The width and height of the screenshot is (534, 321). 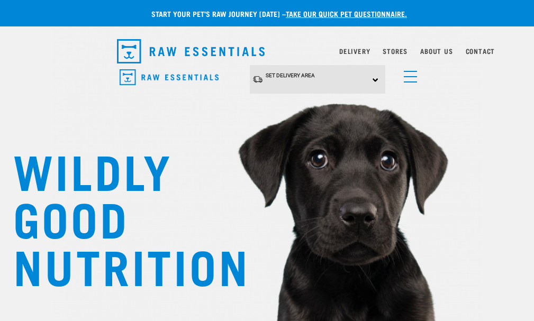 What do you see at coordinates (119, 217) in the screenshot?
I see `h1: WILDLY GOOD NUTRITION` at bounding box center [119, 217].